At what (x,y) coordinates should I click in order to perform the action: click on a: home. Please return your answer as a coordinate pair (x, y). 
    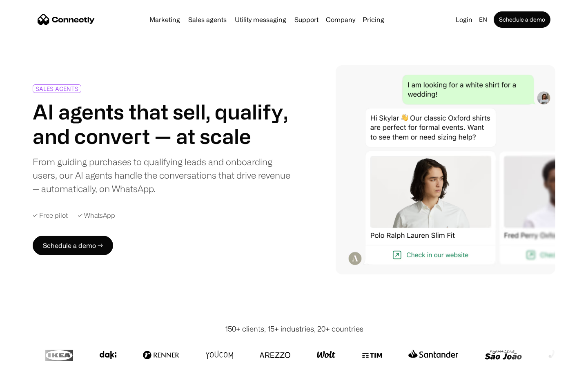
    Looking at the image, I should click on (66, 20).